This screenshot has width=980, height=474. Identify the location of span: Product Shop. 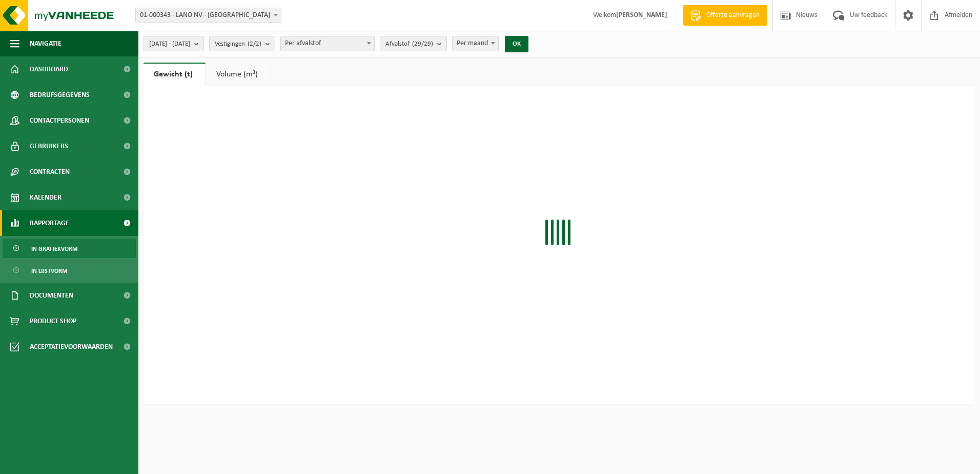
(53, 321).